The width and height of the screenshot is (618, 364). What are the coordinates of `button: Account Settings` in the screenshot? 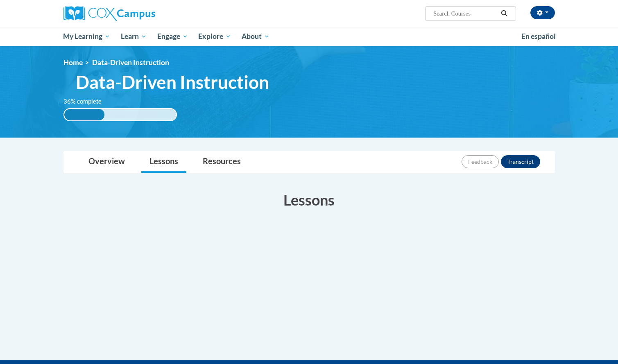 It's located at (543, 12).